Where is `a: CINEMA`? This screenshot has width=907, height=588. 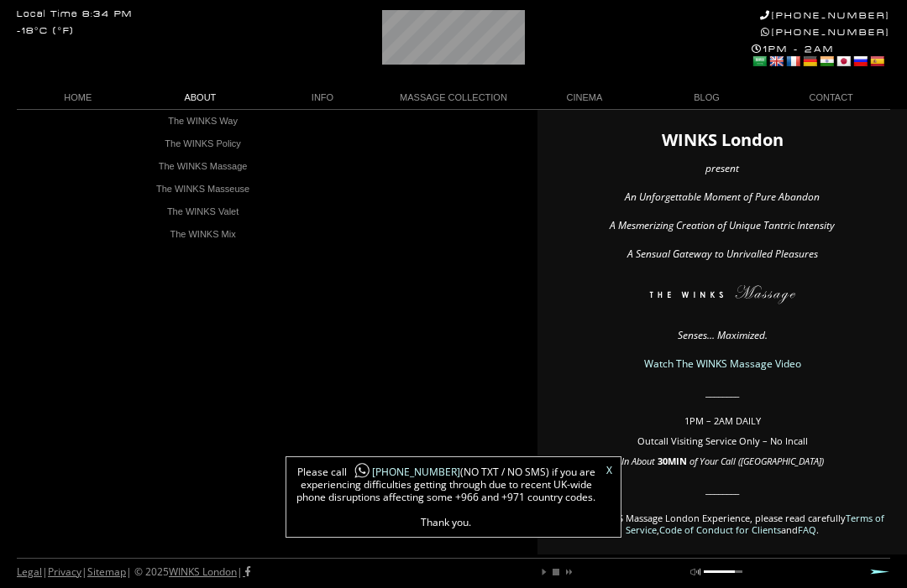 a: CINEMA is located at coordinates (584, 98).